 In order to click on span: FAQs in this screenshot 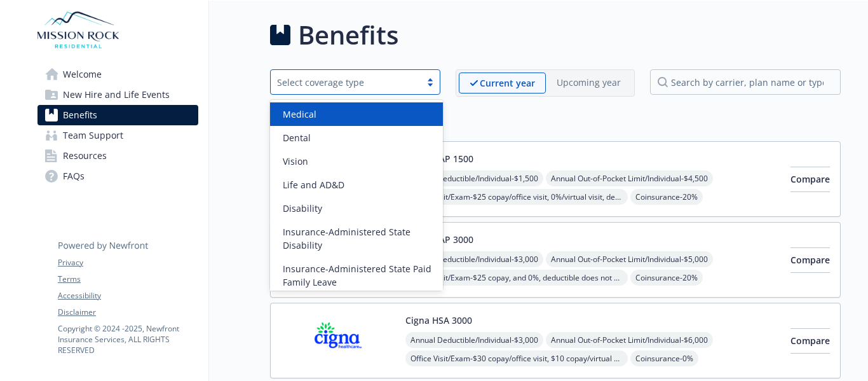, I will do `click(74, 176)`.